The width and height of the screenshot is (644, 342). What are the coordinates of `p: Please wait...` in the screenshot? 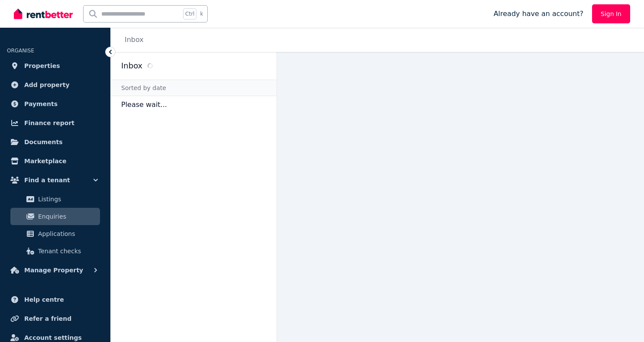 It's located at (194, 105).